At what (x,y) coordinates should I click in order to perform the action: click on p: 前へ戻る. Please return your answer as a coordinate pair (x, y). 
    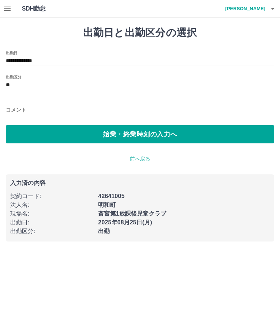
    Looking at the image, I should click on (140, 159).